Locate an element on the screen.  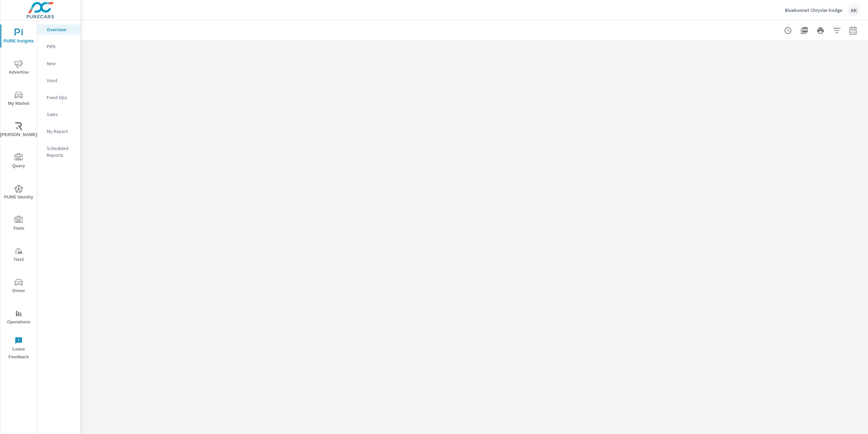
button: Print Report is located at coordinates (821, 30).